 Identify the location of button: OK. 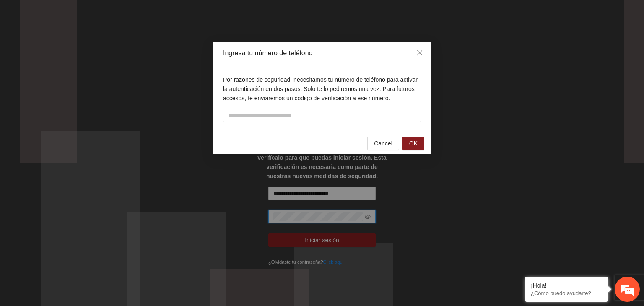
(413, 143).